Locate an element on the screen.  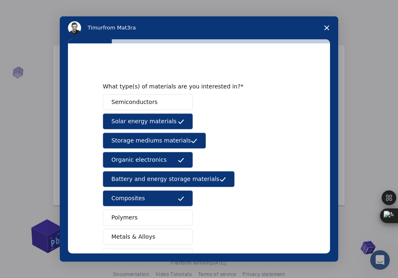
span: Support is located at coordinates (31, 9).